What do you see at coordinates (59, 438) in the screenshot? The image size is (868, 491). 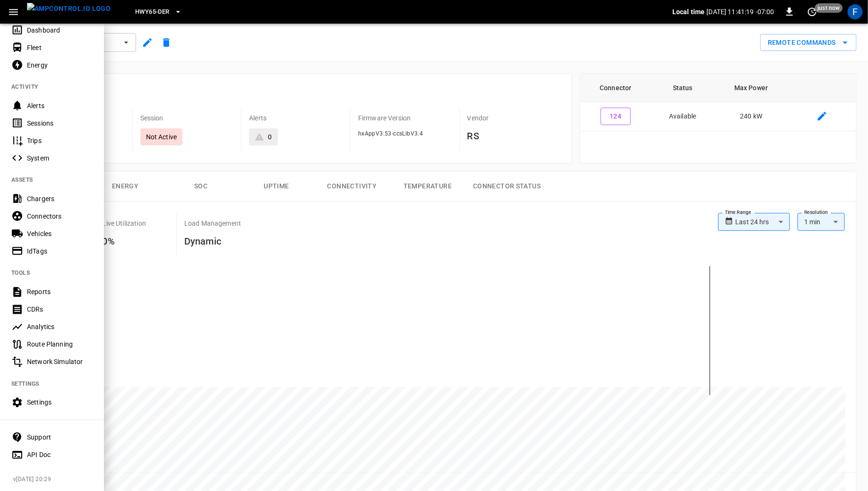 I see `div: Support` at bounding box center [59, 438].